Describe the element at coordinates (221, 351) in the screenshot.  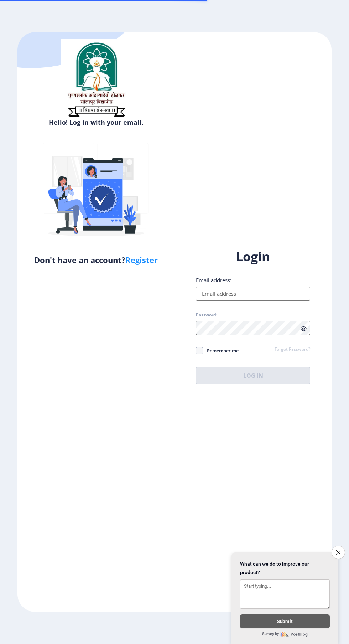
I see `span: Remember me` at that location.